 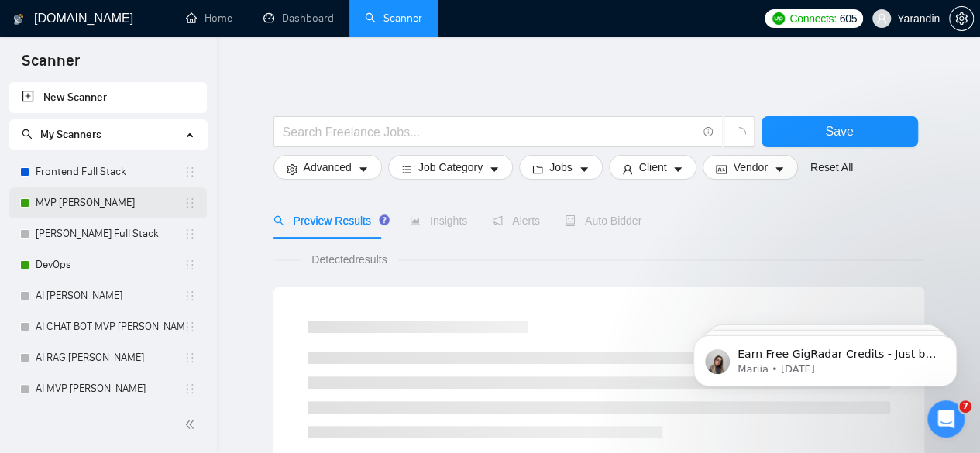 I want to click on span: Jobs, so click(x=561, y=167).